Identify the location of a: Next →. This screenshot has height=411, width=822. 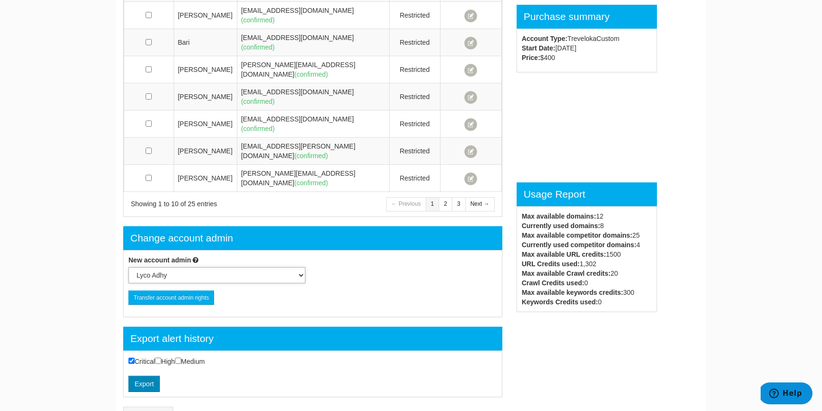
(480, 204).